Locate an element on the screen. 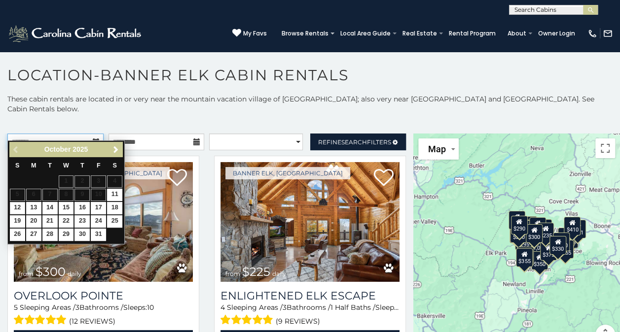  div: $300 is located at coordinates (534, 234).